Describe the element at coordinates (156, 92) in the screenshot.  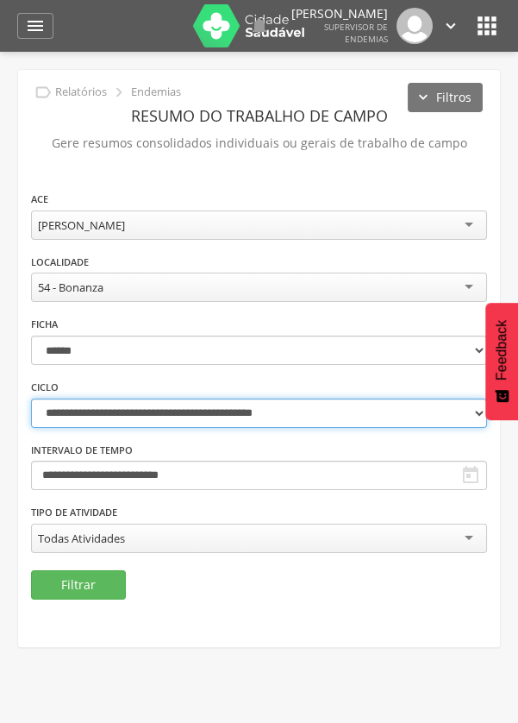
I see `p: Endemias` at that location.